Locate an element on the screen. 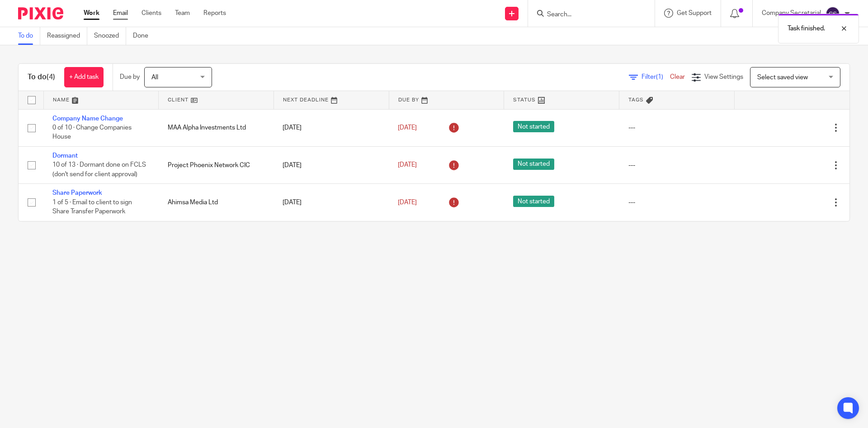 The width and height of the screenshot is (868, 428). a: Clear is located at coordinates (678, 77).